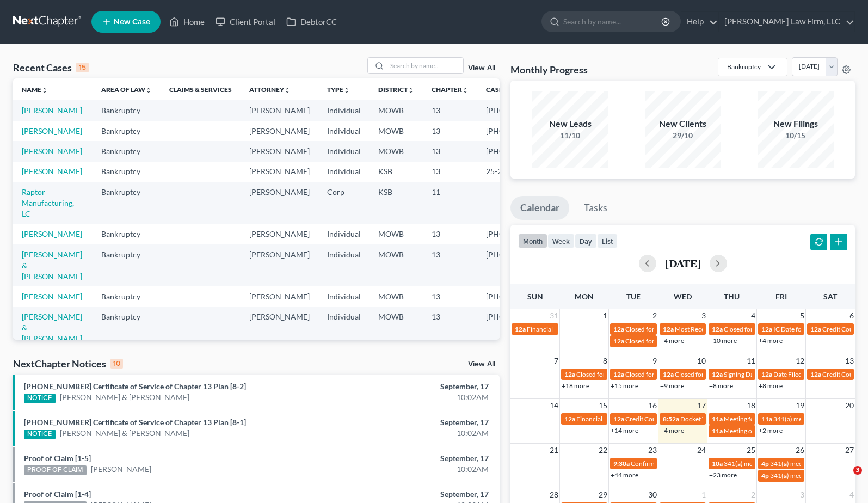 This screenshot has height=503, width=868. Describe the element at coordinates (201, 89) in the screenshot. I see `th: Claims & Services` at that location.